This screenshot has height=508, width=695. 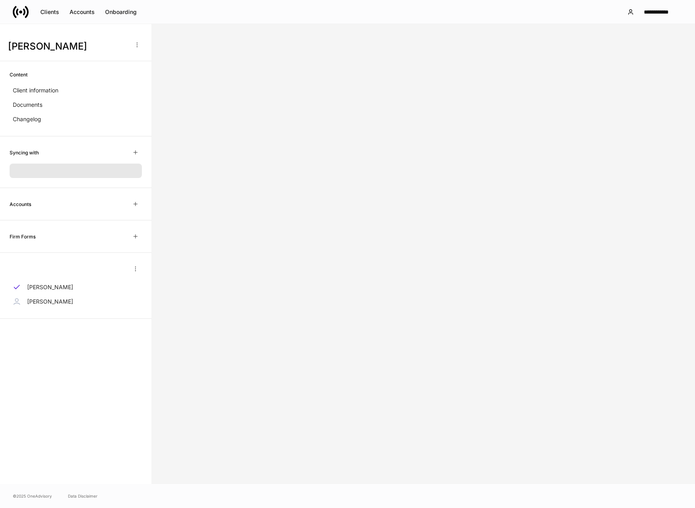 What do you see at coordinates (83, 496) in the screenshot?
I see `a: Data Disclaimer` at bounding box center [83, 496].